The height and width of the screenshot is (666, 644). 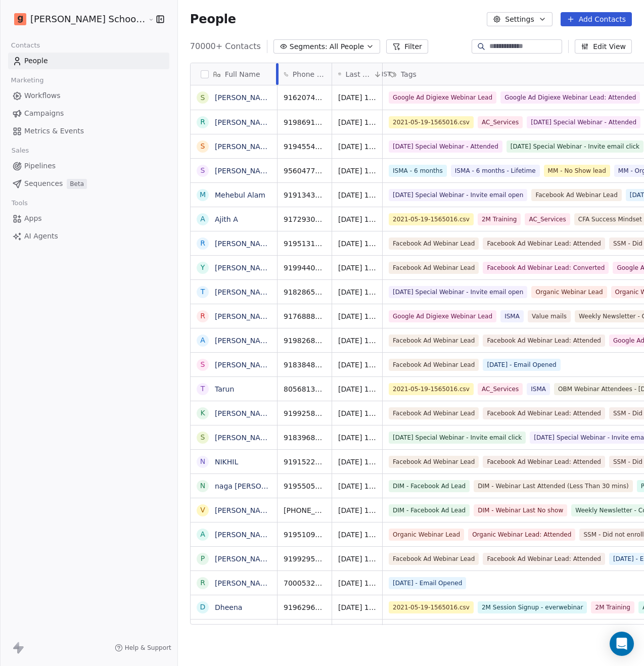 I want to click on span: Metrics & Events, so click(x=54, y=131).